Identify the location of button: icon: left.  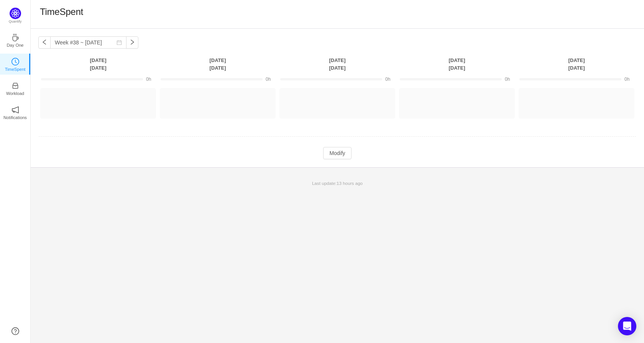
(44, 43).